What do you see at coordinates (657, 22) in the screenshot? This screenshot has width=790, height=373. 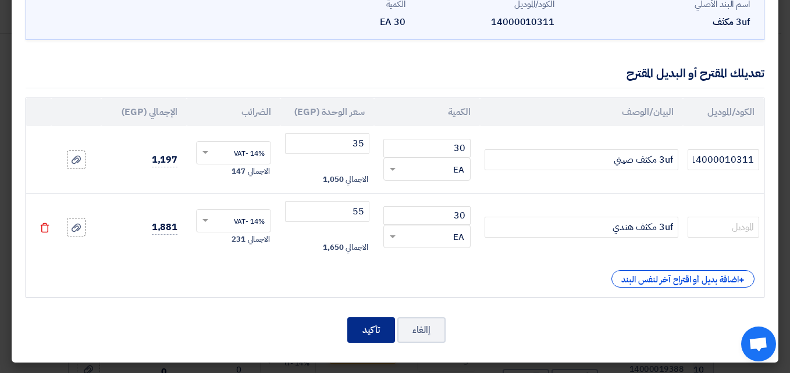 I see `div: 3uf مكثف` at bounding box center [657, 22].